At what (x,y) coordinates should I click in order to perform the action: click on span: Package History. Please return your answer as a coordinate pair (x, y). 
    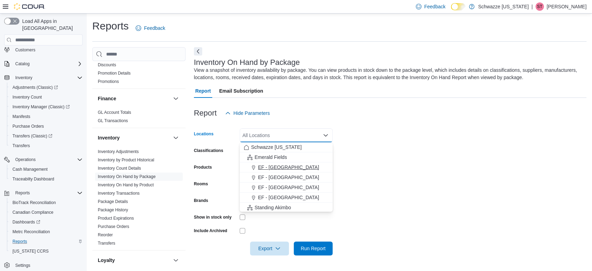
    Looking at the image, I should click on (113, 210).